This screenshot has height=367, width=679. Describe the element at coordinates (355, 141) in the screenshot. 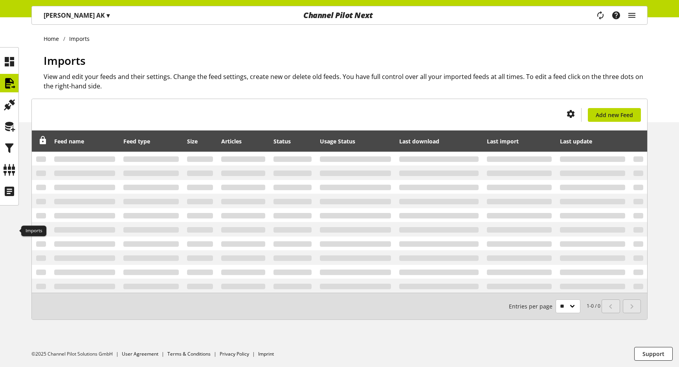

I see `div: Usage Status` at that location.